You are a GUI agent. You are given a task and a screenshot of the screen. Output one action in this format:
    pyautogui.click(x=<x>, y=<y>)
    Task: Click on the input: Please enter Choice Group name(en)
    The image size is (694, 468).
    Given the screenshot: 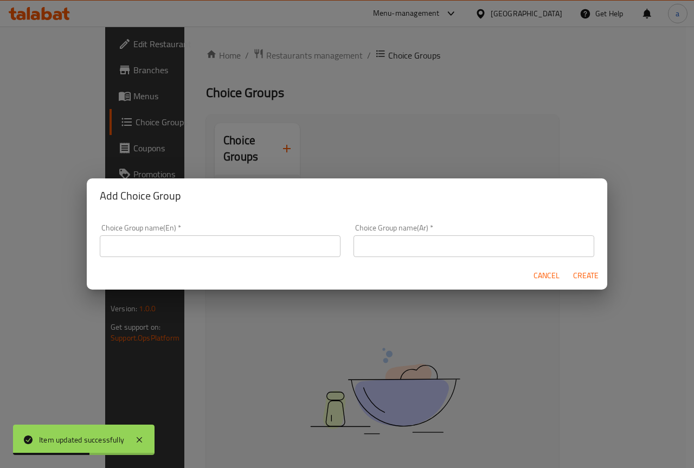 What is the action you would take?
    pyautogui.click(x=220, y=246)
    